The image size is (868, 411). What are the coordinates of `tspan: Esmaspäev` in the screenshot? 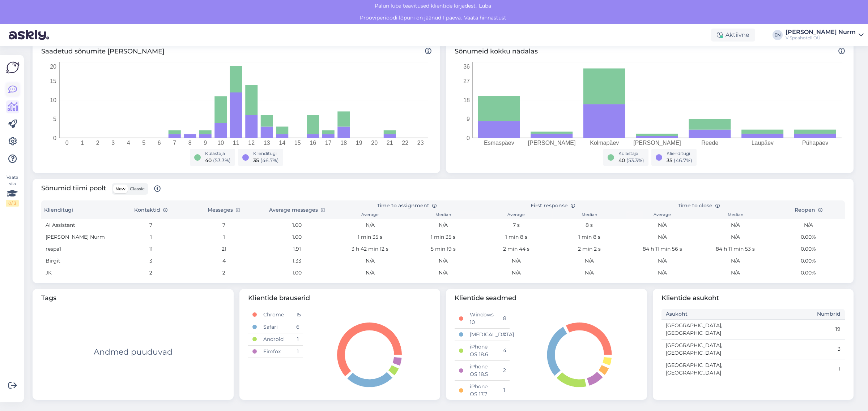 It's located at (499, 143).